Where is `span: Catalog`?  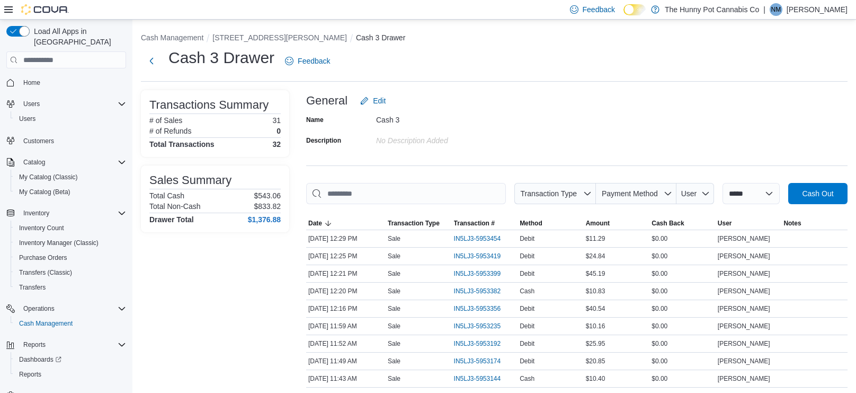
span: Catalog is located at coordinates (73, 162).